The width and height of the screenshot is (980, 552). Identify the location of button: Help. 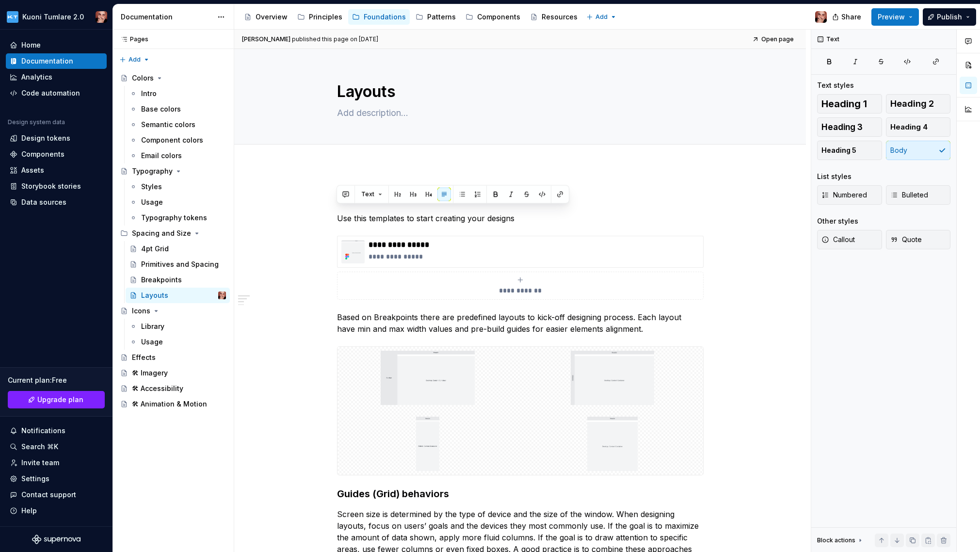
(56, 510).